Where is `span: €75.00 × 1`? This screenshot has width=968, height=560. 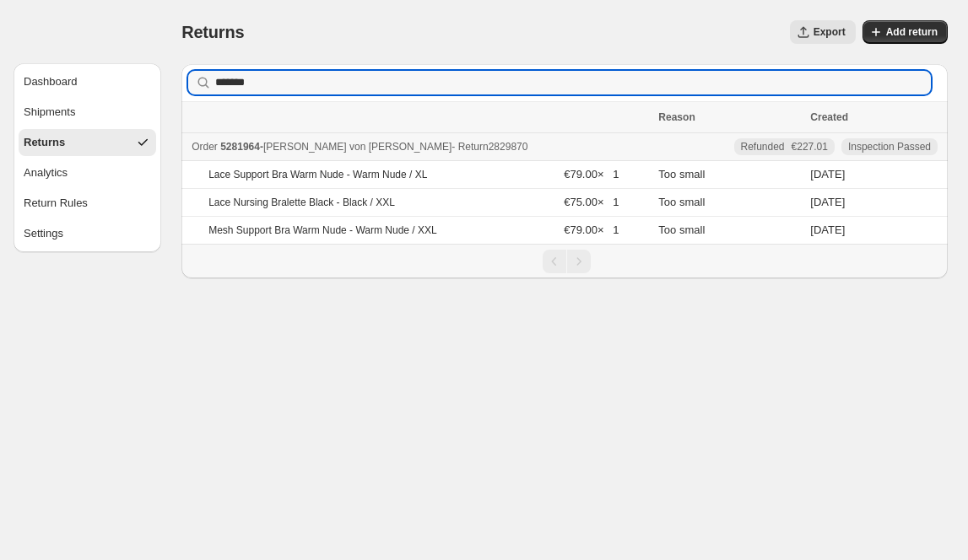 span: €75.00 × 1 is located at coordinates (591, 202).